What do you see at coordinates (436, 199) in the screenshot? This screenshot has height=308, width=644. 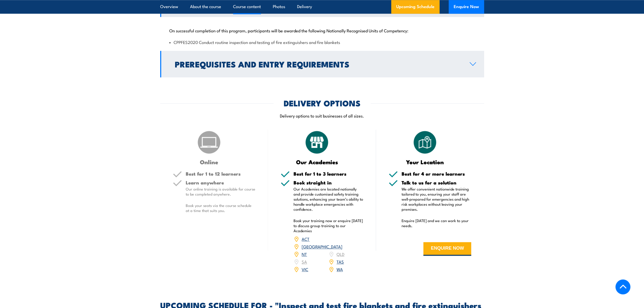 I see `p: We offer convenient nationwide training tailored to you, ensuring your staff are well-prepared fo...` at bounding box center [436, 199].